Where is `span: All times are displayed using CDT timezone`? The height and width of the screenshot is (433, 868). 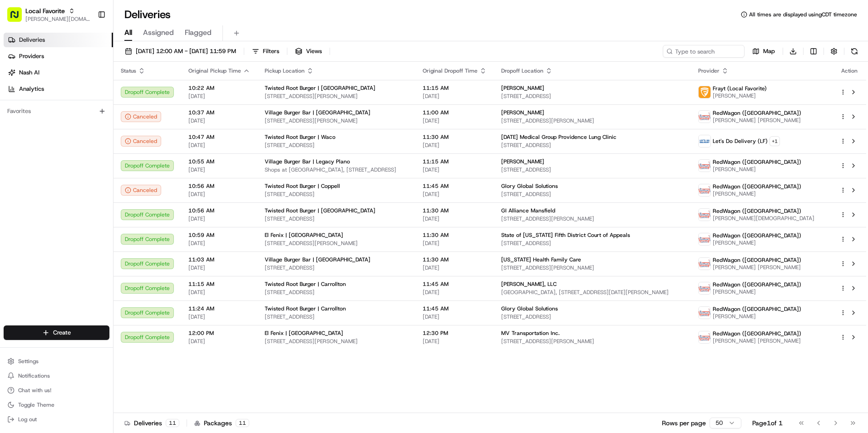
span: All times are displayed using CDT timezone is located at coordinates (803, 15).